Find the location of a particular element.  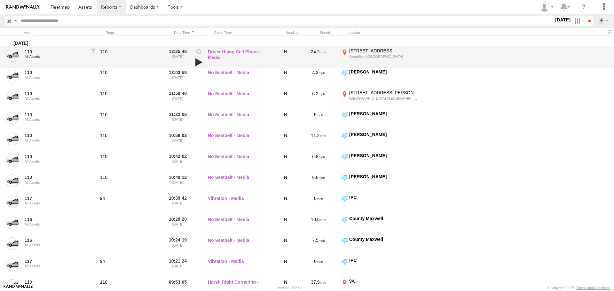

label: Export results as... is located at coordinates (603, 21).